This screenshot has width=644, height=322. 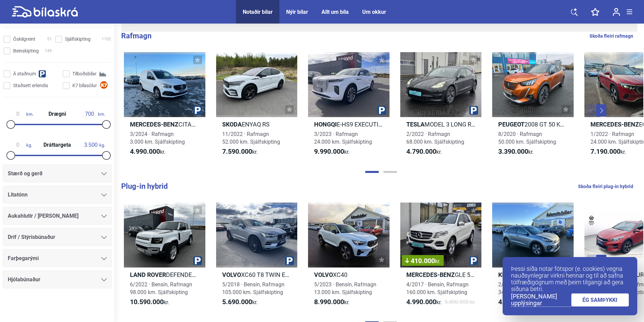 What do you see at coordinates (390, 172) in the screenshot?
I see `button: Page 2` at bounding box center [390, 172].